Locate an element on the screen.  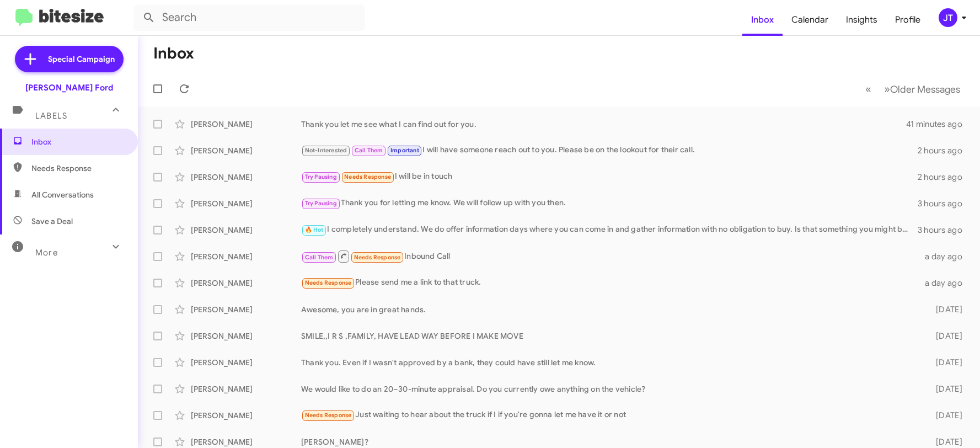
span: Not-Interested is located at coordinates (326, 150).